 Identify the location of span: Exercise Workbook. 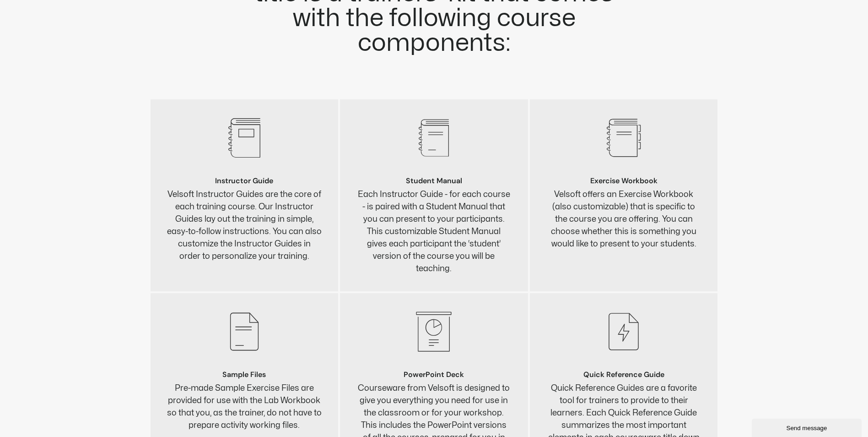
(624, 181).